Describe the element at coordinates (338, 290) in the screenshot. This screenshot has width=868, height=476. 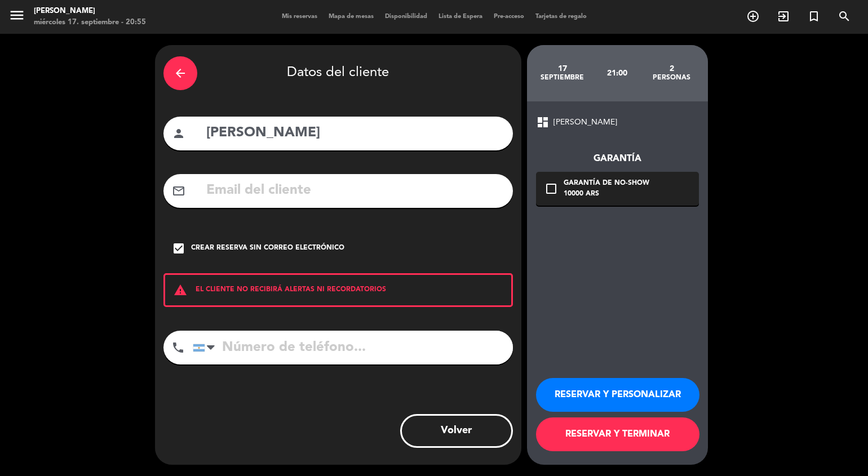
I see `div: EL CLIENTE NO RECIBIRÁ ALERTAS NI RECORDATORIOS` at that location.